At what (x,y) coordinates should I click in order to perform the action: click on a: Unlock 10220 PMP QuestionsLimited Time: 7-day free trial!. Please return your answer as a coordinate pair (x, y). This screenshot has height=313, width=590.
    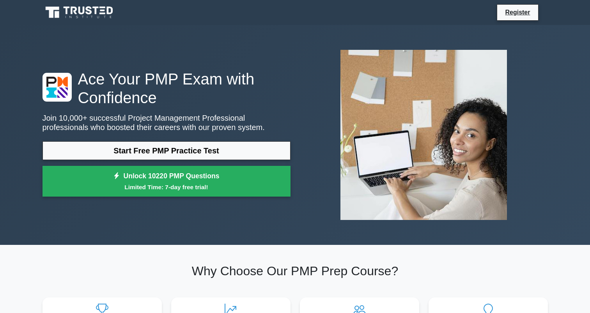
    Looking at the image, I should click on (166, 182).